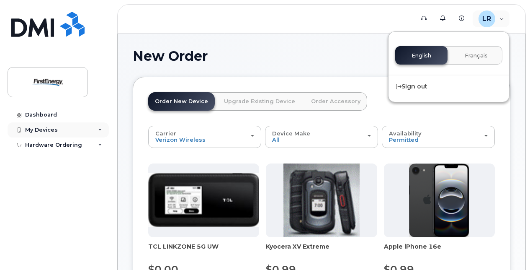  Describe the element at coordinates (449, 86) in the screenshot. I see `div: Sign out` at that location.